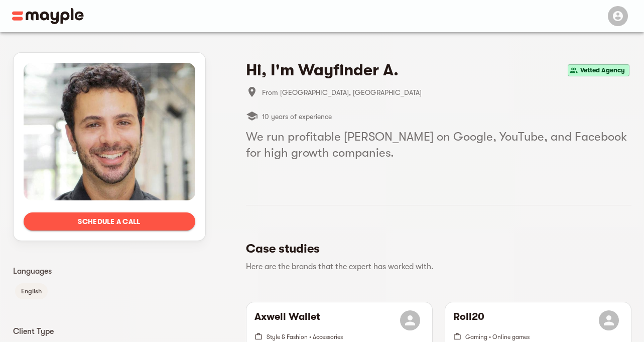 The image size is (644, 342). What do you see at coordinates (617, 15) in the screenshot?
I see `span: Menu` at bounding box center [617, 15].